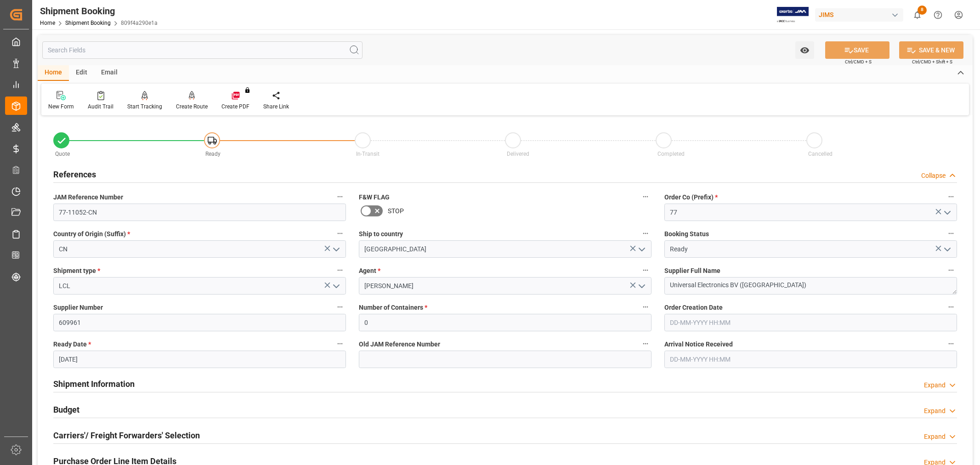  I want to click on button: Agent *, so click(646, 270).